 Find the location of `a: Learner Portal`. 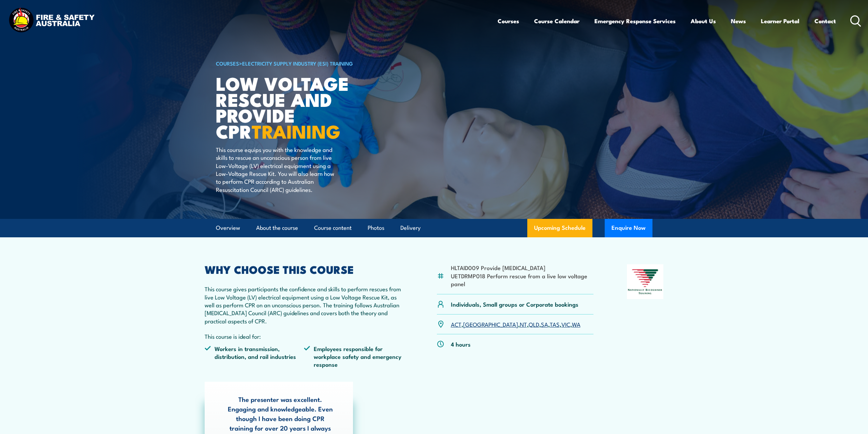

a: Learner Portal is located at coordinates (780, 21).